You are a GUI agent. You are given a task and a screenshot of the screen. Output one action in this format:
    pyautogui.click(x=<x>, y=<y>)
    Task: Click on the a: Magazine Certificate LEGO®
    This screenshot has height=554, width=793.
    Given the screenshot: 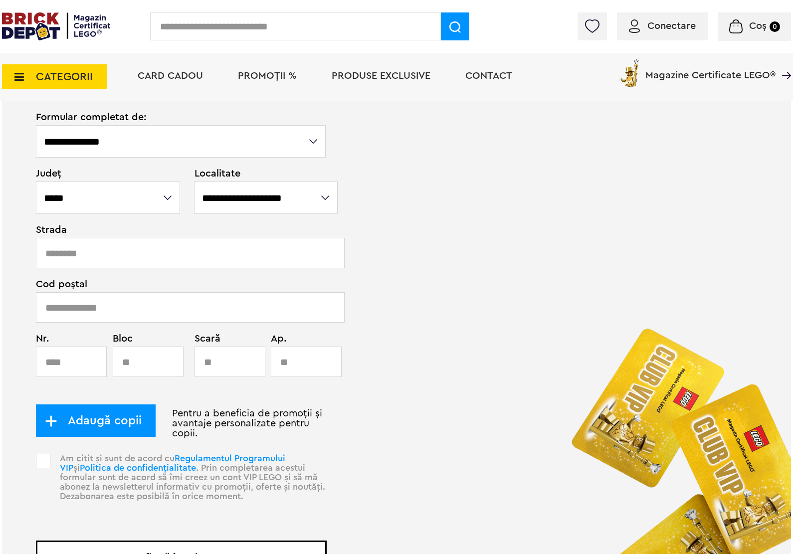 What is the action you would take?
    pyautogui.click(x=783, y=62)
    